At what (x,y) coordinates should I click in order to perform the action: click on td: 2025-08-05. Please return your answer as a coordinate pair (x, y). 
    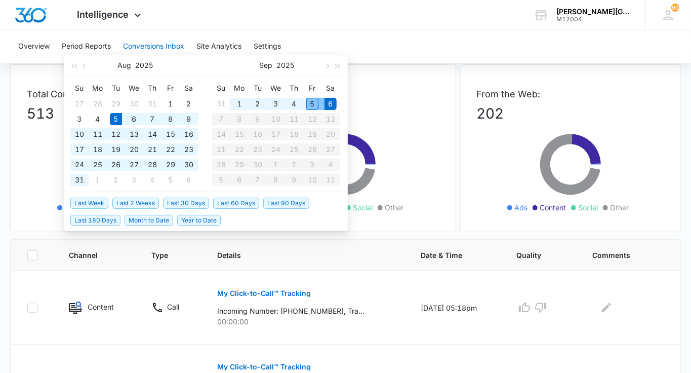
    Looking at the image, I should click on (116, 119).